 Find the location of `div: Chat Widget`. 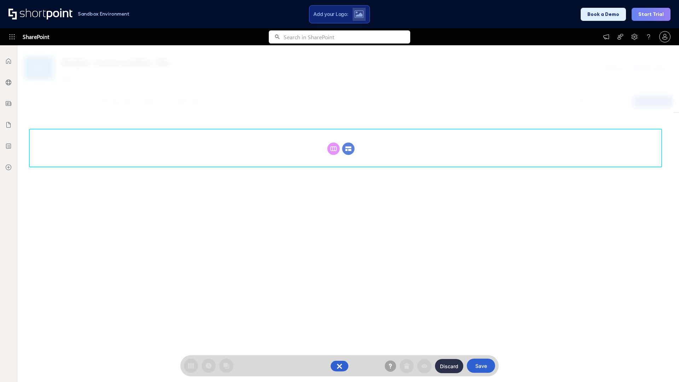

div: Chat Widget is located at coordinates (661, 365).